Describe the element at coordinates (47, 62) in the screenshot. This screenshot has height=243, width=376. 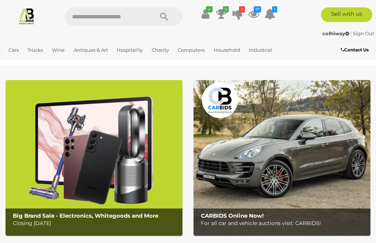
I see `a: Office` at that location.